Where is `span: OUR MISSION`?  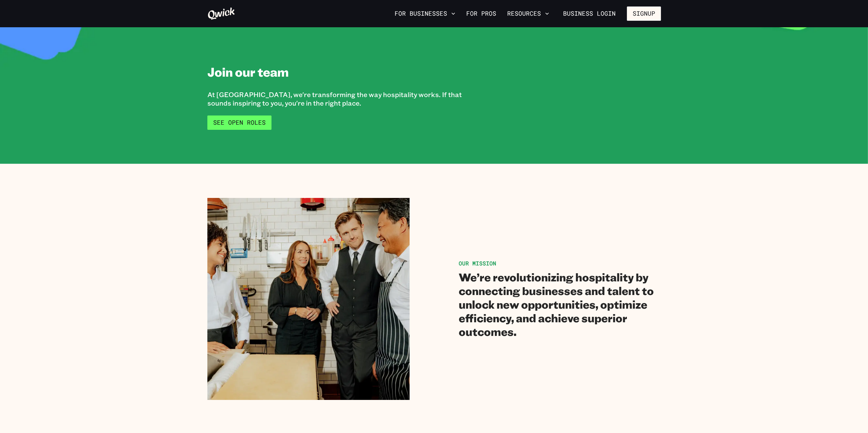 span: OUR MISSION is located at coordinates (478, 263).